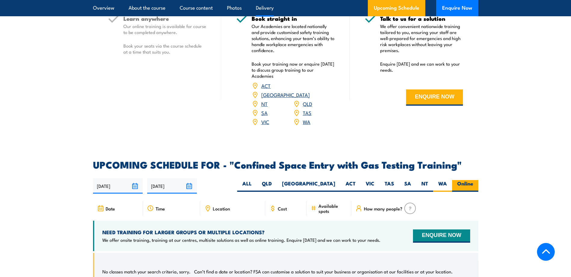 The image size is (571, 277). I want to click on a: QLD, so click(307, 104).